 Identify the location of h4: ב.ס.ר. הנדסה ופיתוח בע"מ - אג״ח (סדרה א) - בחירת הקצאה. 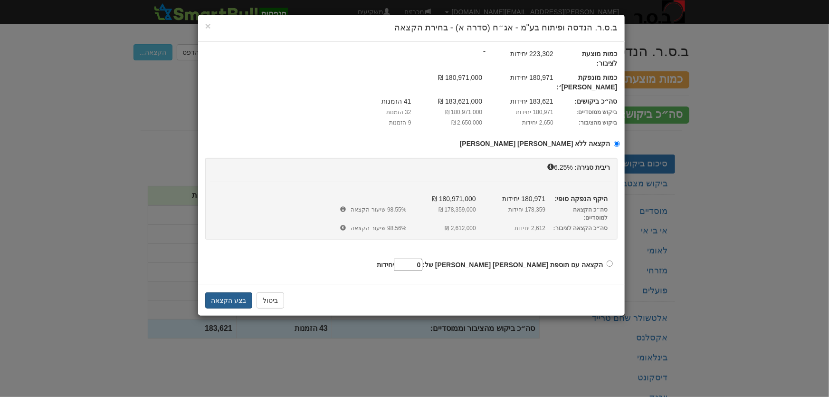
(412, 28).